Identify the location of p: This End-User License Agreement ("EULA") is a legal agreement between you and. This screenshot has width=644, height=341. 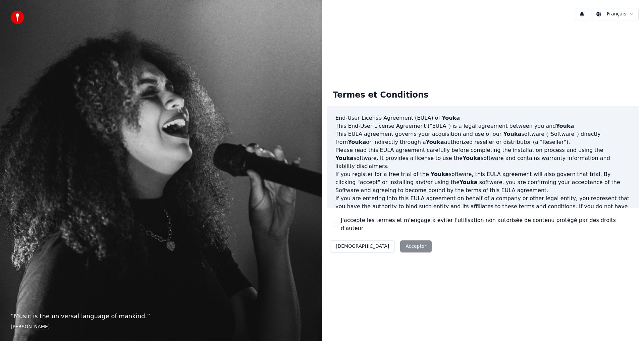
(483, 126).